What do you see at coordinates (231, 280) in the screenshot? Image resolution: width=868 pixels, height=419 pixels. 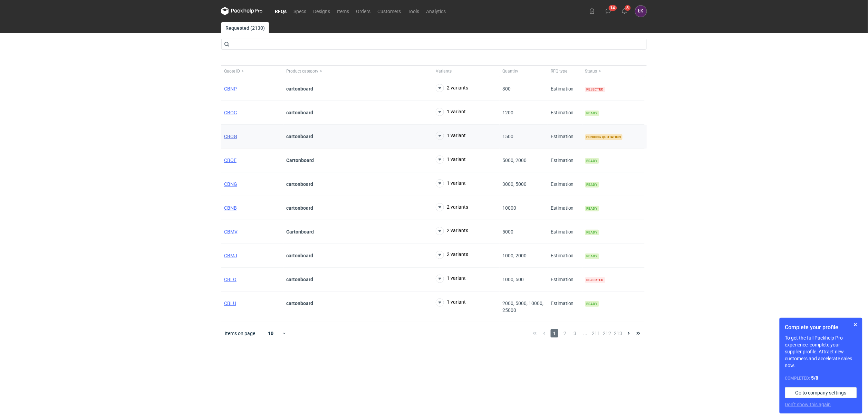 I see `a: CBLO` at bounding box center [231, 280].